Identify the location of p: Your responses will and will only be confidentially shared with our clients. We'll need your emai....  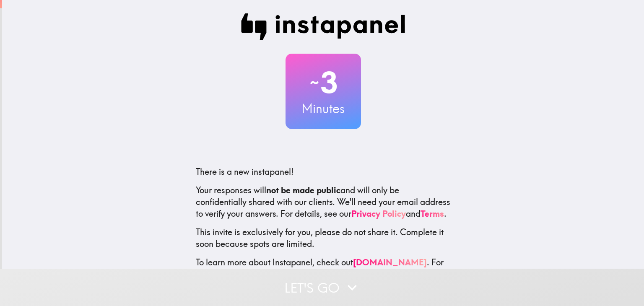
(323, 202).